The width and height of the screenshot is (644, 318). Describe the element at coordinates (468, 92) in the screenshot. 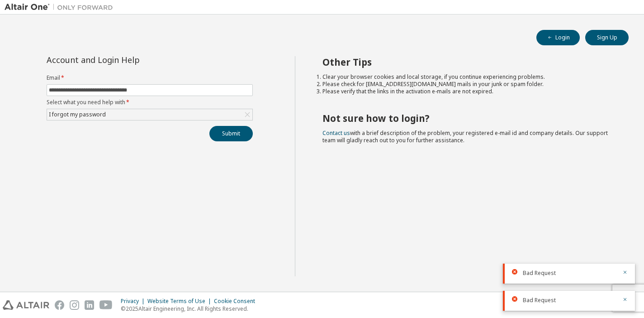

I see `li: Please verify that the links in the activation e-mails are not expired.` at that location.